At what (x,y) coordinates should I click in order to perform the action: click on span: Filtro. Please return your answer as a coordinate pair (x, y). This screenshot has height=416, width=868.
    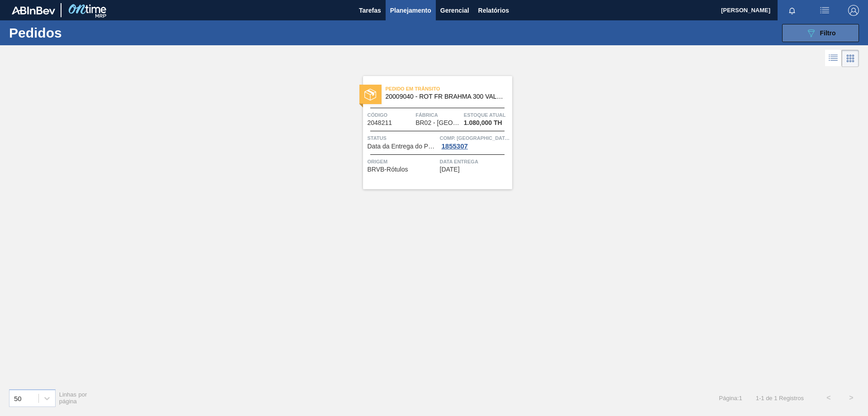
    Looking at the image, I should click on (828, 33).